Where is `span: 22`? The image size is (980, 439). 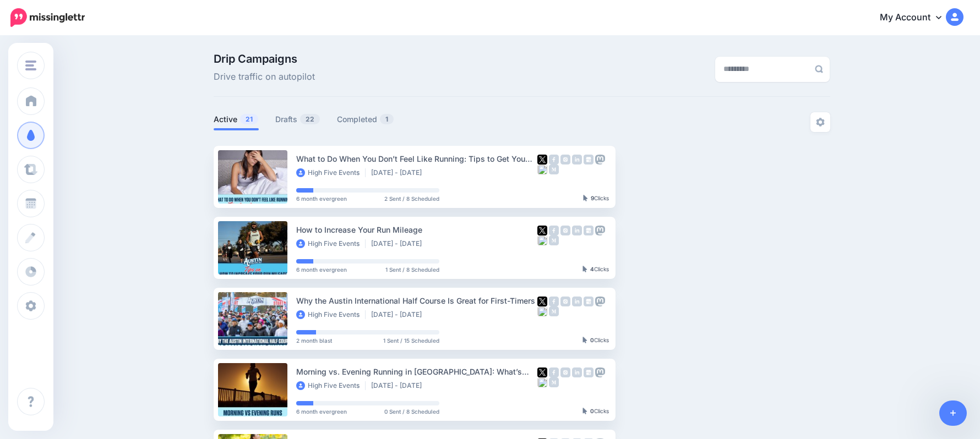 span: 22 is located at coordinates (310, 119).